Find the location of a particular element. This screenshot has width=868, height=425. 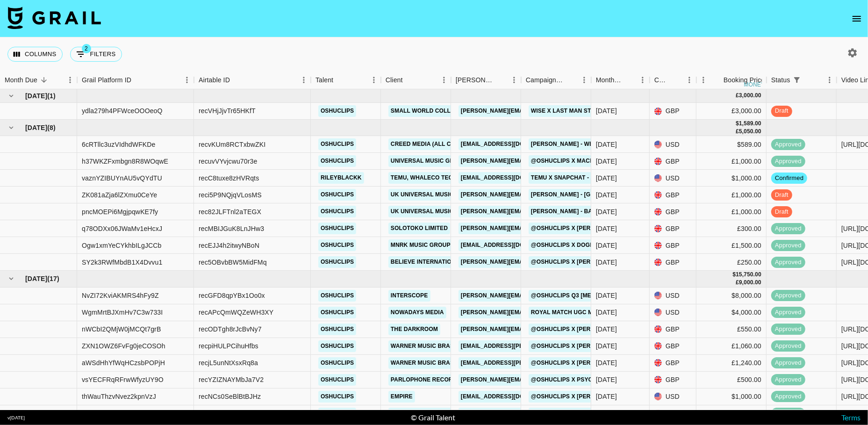

a: Universal Music Group is located at coordinates (428, 161).